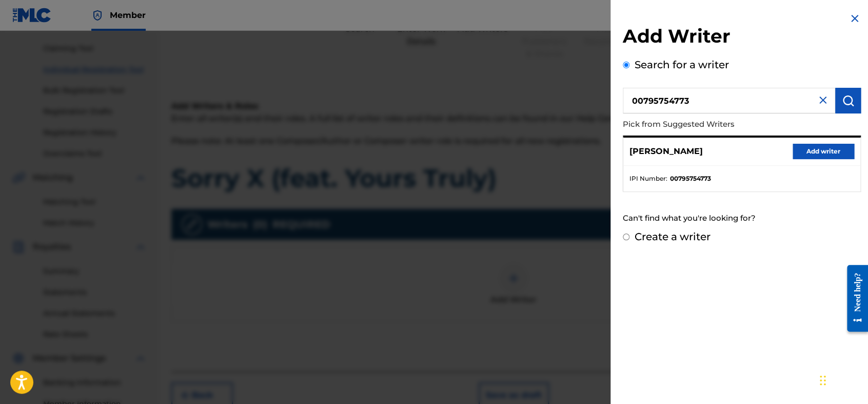 The height and width of the screenshot is (404, 868). I want to click on strong: 00795754773, so click(691, 179).